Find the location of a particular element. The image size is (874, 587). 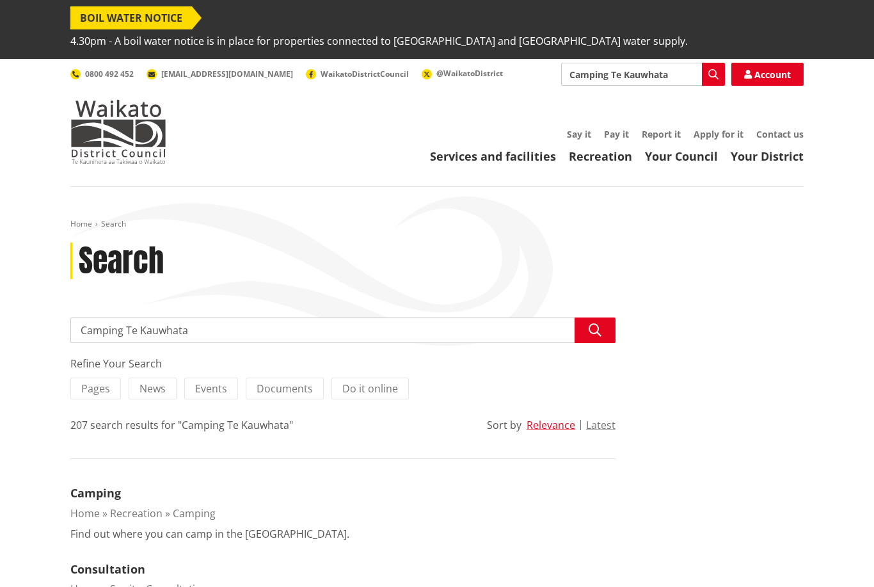

div: 207 search results for "Camping Te Kauwhata" is located at coordinates (182, 425).